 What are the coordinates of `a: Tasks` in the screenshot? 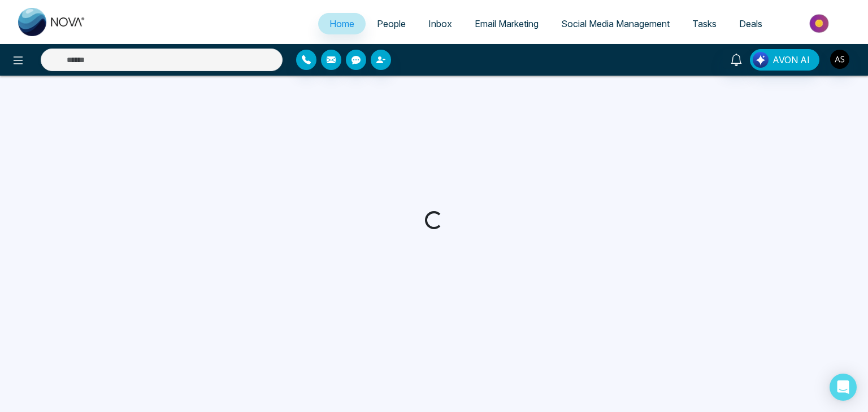 It's located at (704, 23).